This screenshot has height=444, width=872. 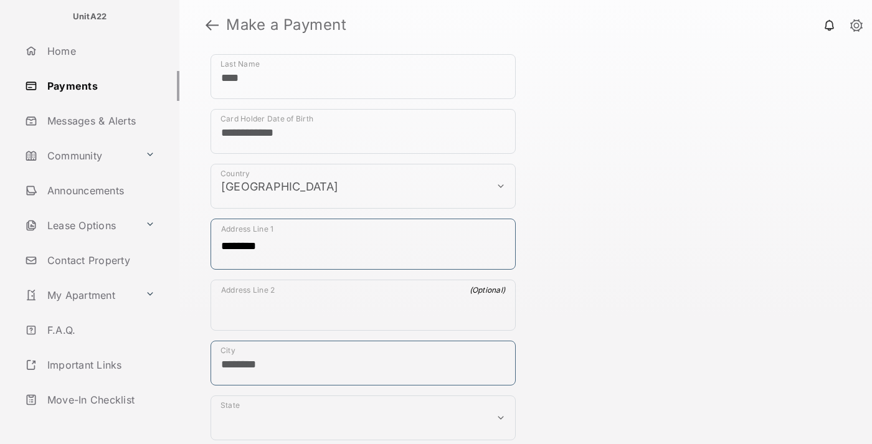 I want to click on a: Move-In Checklist, so click(x=100, y=400).